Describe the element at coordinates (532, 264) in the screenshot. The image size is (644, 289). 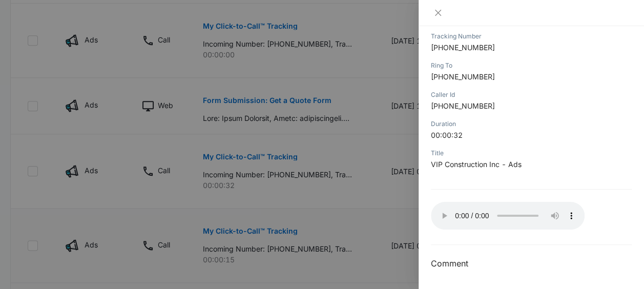
I see `h3: Comment` at that location.